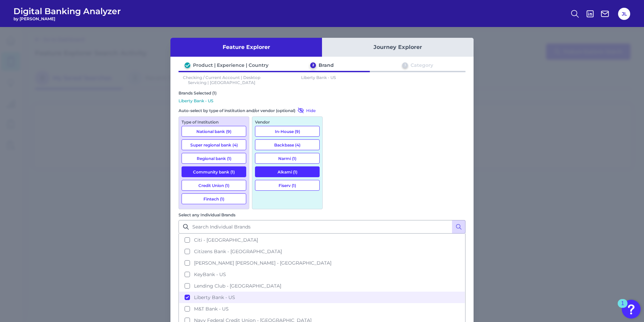  I want to click on button: Fiserv (1), so click(287, 185).